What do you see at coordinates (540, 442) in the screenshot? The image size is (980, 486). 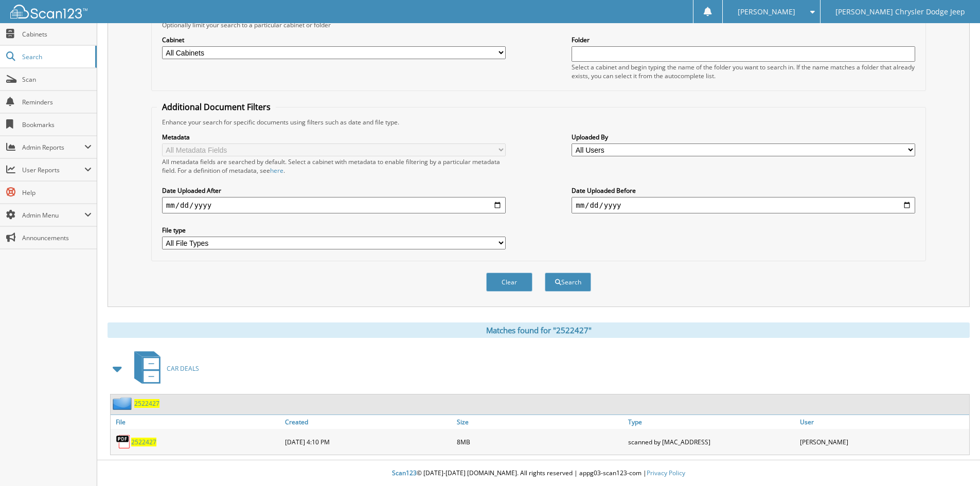 I see `div: 8MB` at bounding box center [540, 442].